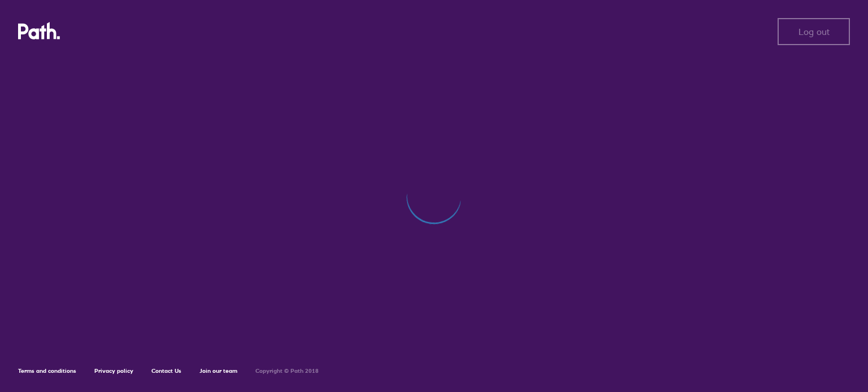 The width and height of the screenshot is (868, 392). What do you see at coordinates (814, 32) in the screenshot?
I see `button: Log out` at bounding box center [814, 32].